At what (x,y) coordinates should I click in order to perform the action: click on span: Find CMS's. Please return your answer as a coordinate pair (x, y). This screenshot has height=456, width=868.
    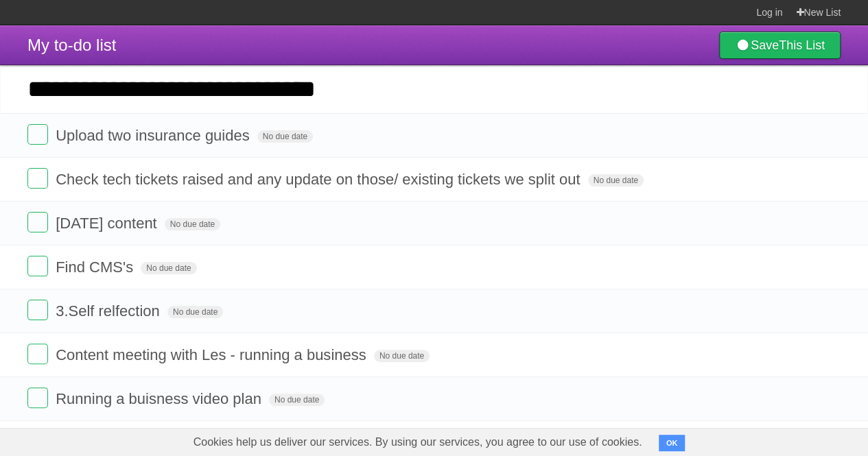
    Looking at the image, I should click on (96, 267).